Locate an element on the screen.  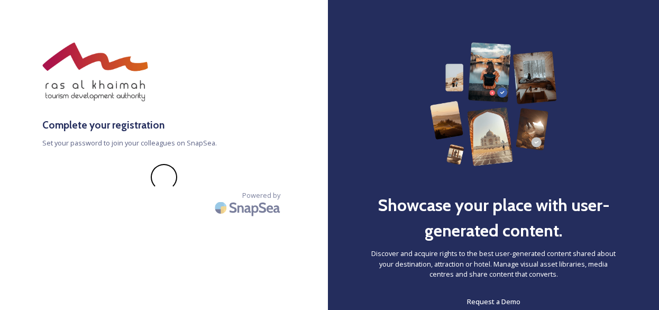
span: Discover and acquire rights to the best user-generated content shared about your destination, att... is located at coordinates (493, 264).